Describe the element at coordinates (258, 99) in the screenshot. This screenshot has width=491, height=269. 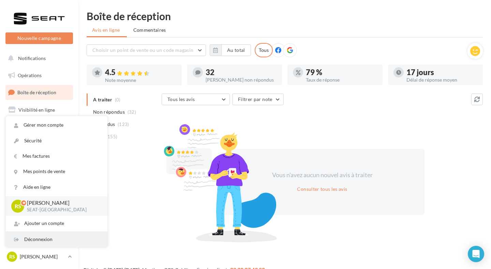
I see `button: Filtrer par note` at that location.